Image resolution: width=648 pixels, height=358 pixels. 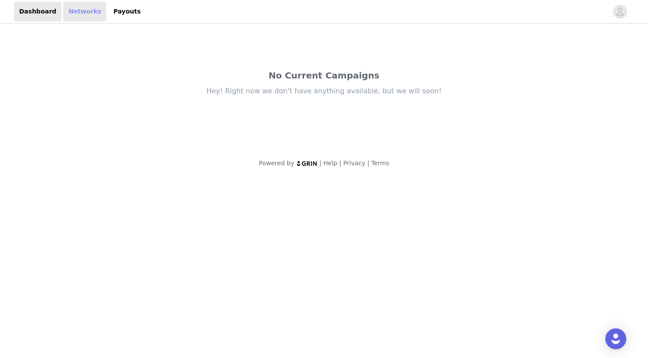 What do you see at coordinates (324, 75) in the screenshot?
I see `div: No Current Campaigns` at bounding box center [324, 75].